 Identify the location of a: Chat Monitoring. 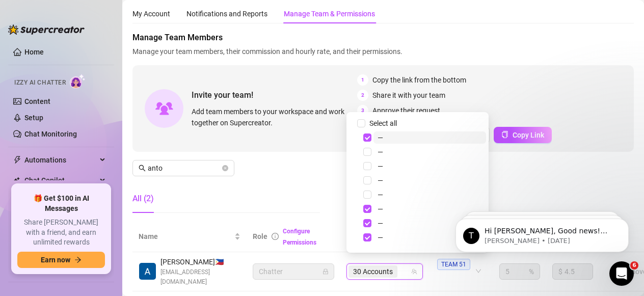
(50, 134).